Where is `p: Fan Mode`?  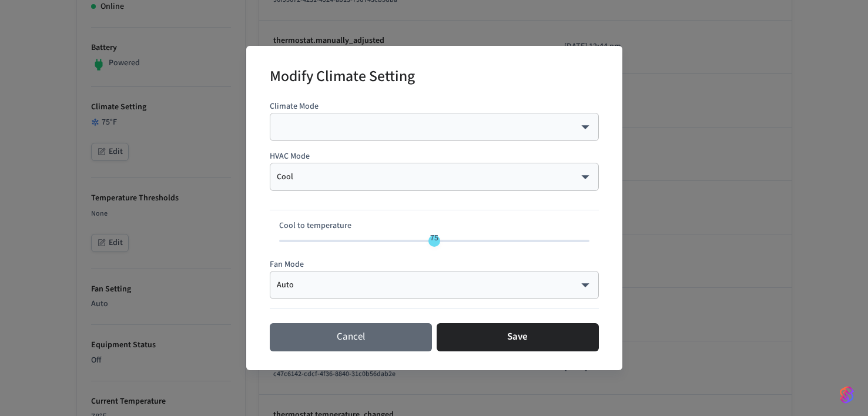 p: Fan Mode is located at coordinates (434, 265).